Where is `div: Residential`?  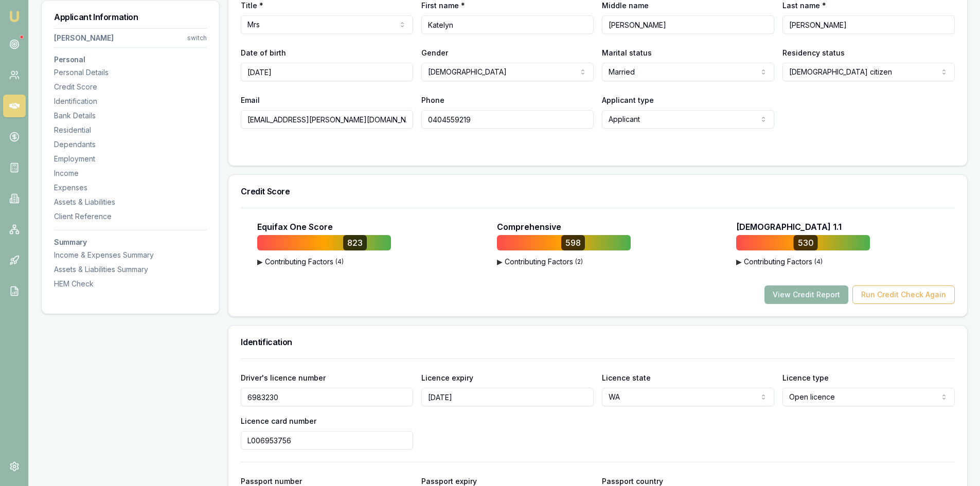 div: Residential is located at coordinates (130, 130).